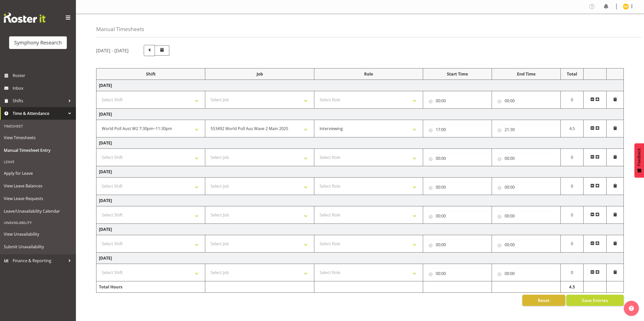  Describe the element at coordinates (626, 6) in the screenshot. I see `img: enrica-walsh11863.jpg` at that location.